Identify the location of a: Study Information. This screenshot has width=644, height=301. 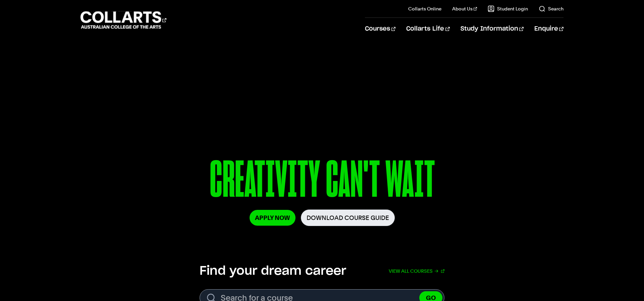
(492, 29).